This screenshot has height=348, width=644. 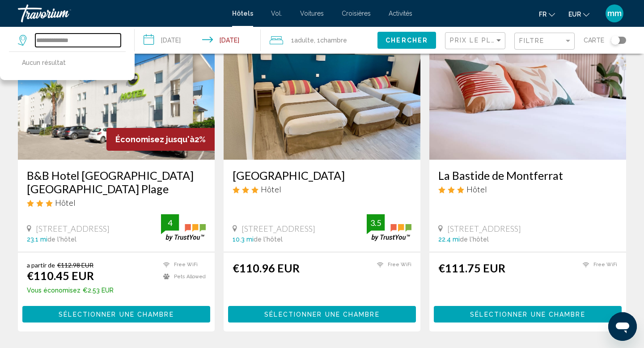 I want to click on div: 3.5, so click(x=376, y=222).